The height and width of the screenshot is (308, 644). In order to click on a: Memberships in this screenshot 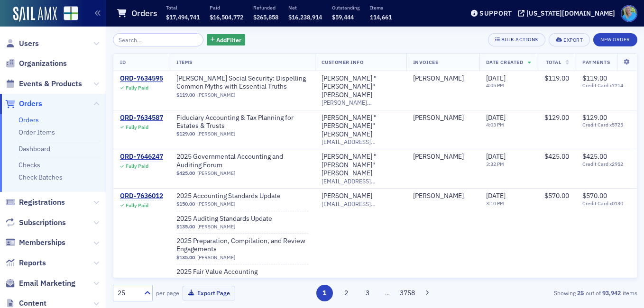, I will do `click(35, 242)`.